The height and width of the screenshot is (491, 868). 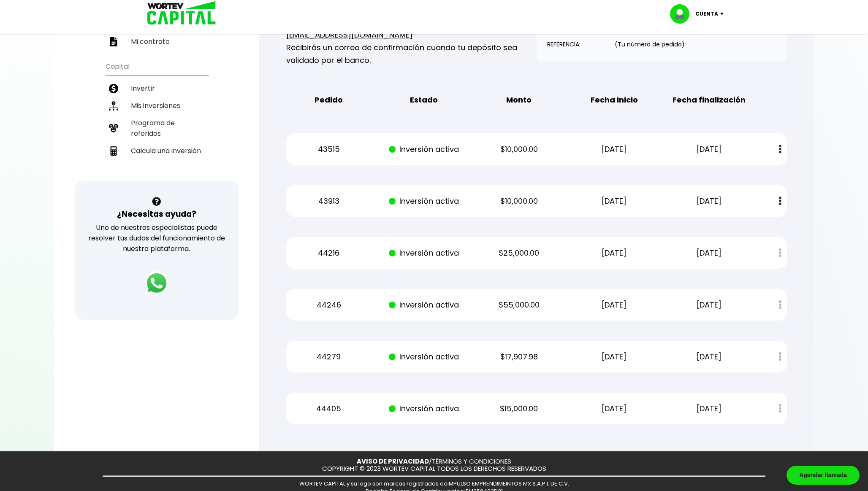 What do you see at coordinates (329, 409) in the screenshot?
I see `p: 44405` at bounding box center [329, 409].